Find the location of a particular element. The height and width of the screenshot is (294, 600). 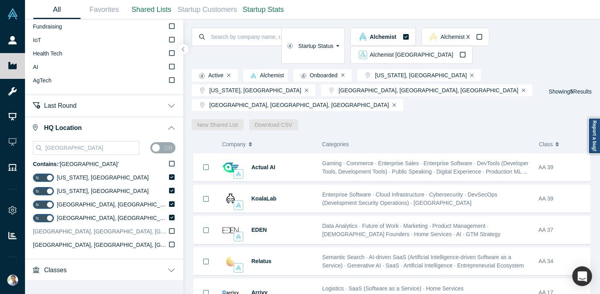

button: alchemist Vault LogoAlchemist is located at coordinates (383, 37).